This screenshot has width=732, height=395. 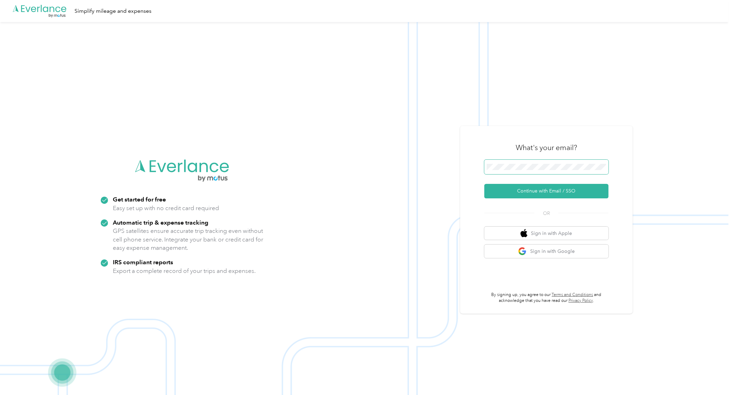 What do you see at coordinates (522, 251) in the screenshot?
I see `img: google logo` at bounding box center [522, 251].